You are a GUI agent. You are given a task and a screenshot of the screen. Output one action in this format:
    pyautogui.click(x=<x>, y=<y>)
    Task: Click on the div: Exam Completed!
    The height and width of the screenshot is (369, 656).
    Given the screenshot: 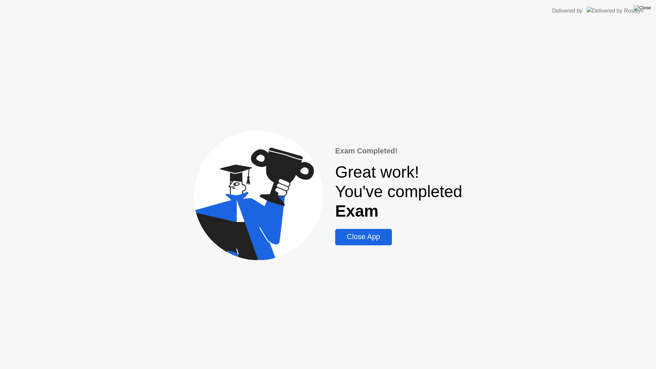 What is the action you would take?
    pyautogui.click(x=399, y=151)
    